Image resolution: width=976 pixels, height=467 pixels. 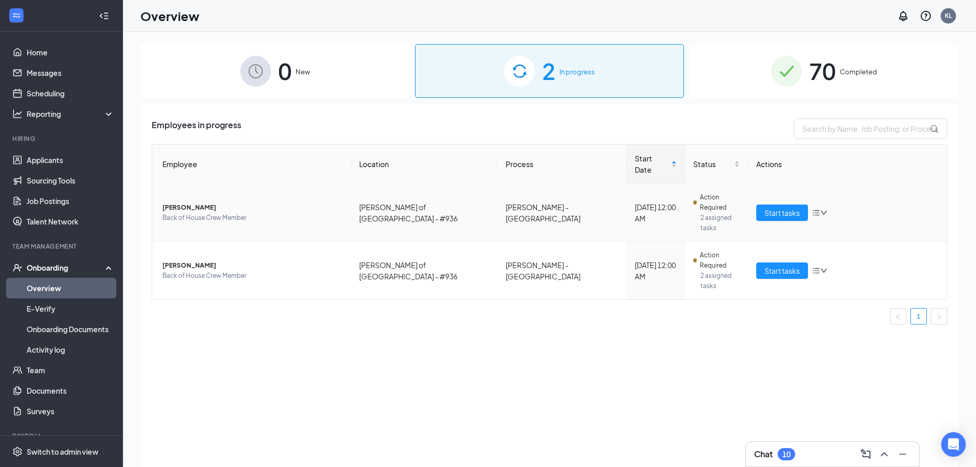 I want to click on a: Sourcing Tools, so click(x=70, y=180).